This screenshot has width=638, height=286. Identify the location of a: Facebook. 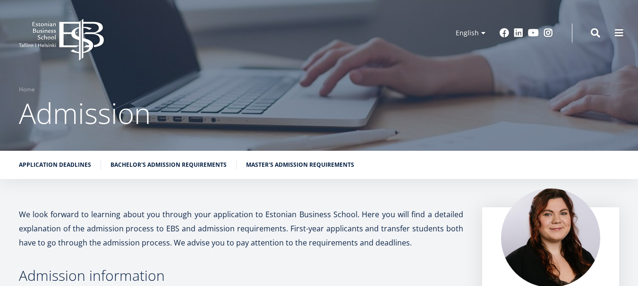
(504, 33).